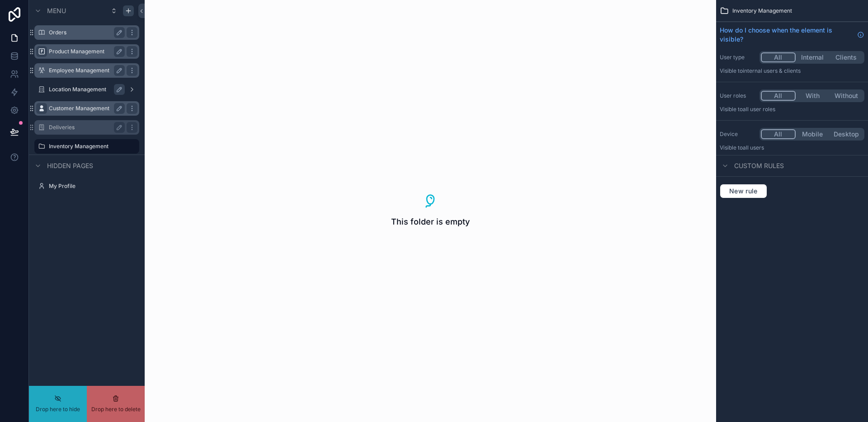  I want to click on label: User type, so click(738, 58).